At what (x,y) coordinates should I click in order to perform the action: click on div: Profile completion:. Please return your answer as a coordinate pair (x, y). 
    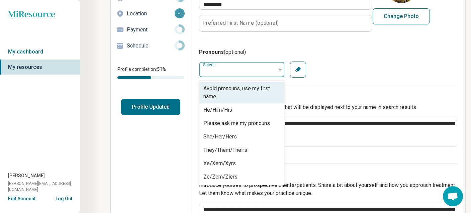
    Looking at the image, I should click on (151, 72).